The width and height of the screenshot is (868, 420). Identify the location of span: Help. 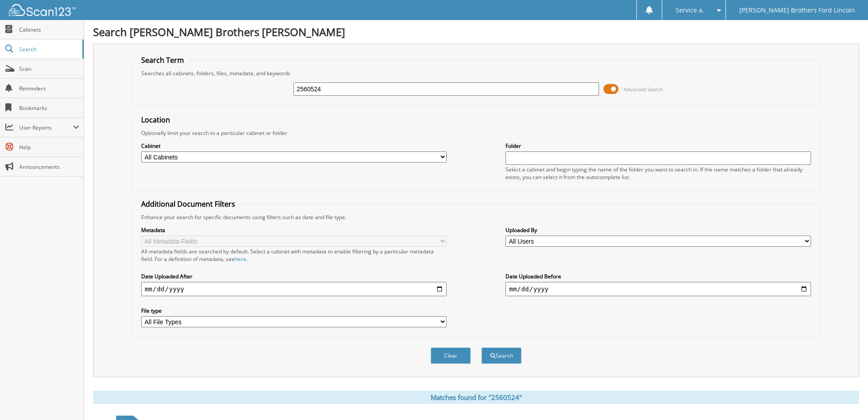
(49, 147).